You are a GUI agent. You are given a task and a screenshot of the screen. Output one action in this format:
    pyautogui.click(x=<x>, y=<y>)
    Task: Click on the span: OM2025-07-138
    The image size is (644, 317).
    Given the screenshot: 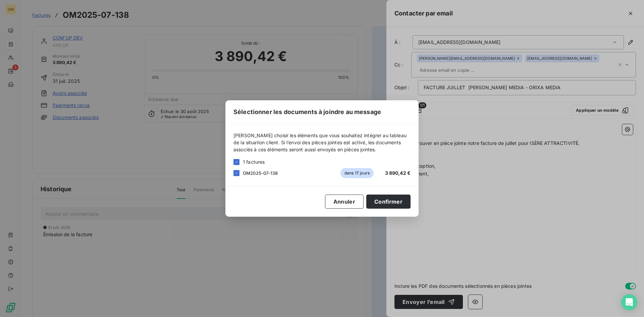 What is the action you would take?
    pyautogui.click(x=260, y=173)
    